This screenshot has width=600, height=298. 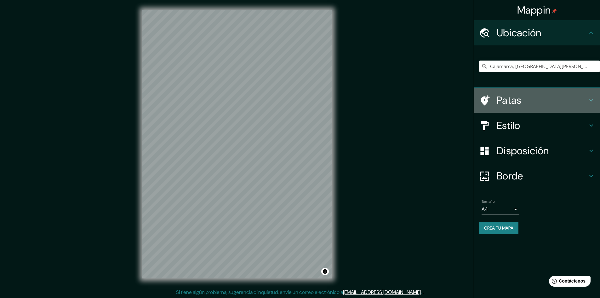 I want to click on div: Patas, so click(x=537, y=100).